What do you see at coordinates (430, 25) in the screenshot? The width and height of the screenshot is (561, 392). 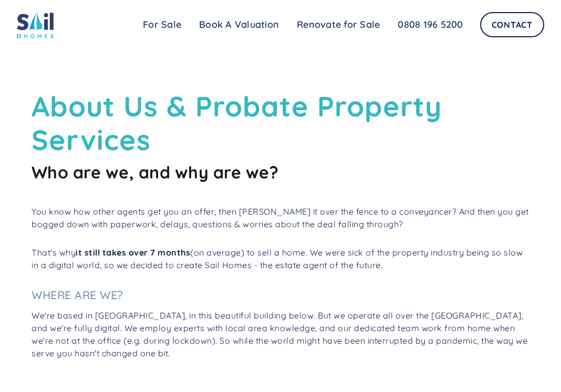 I see `a: 0808 196 5200` at bounding box center [430, 25].